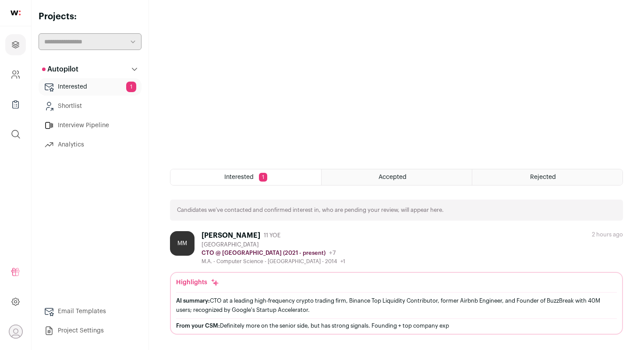 The image size is (644, 350). I want to click on p: Autopilot, so click(60, 69).